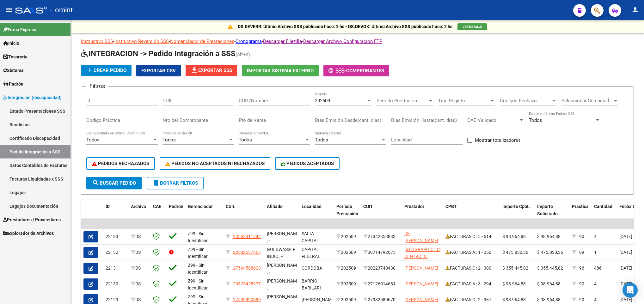  What do you see at coordinates (156, 183) in the screenshot?
I see `mat-icon: delete` at bounding box center [156, 183].